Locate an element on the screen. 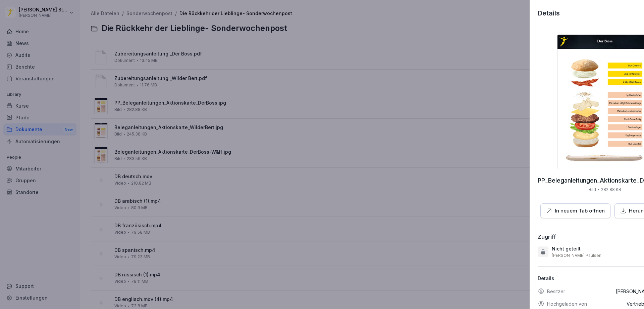 This screenshot has width=644, height=309. p: Nicht geteilt is located at coordinates (567, 249).